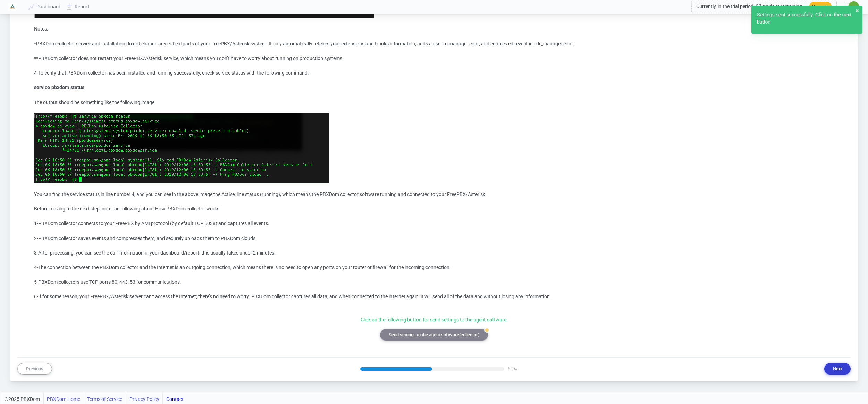  I want to click on button: badgeSend settings to the agent software(collector), so click(434, 335).